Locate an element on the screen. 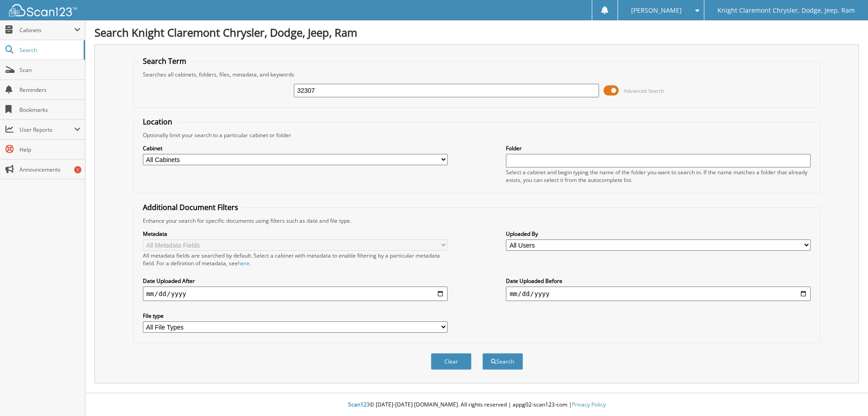  span: Knight Claremont Chrysler, Dodge, Jeep, Ram is located at coordinates (786, 10).